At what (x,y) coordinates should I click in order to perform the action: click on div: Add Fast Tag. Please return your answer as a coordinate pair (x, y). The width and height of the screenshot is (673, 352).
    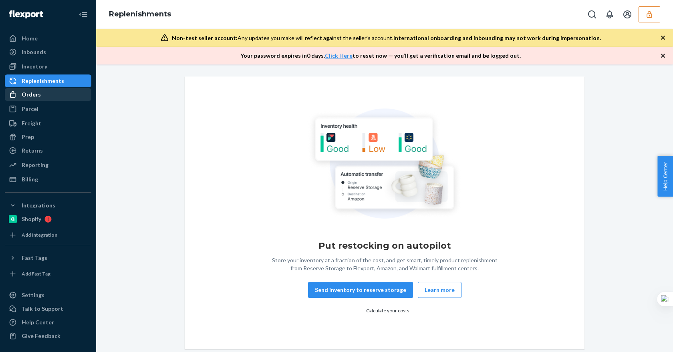
    Looking at the image, I should click on (36, 273).